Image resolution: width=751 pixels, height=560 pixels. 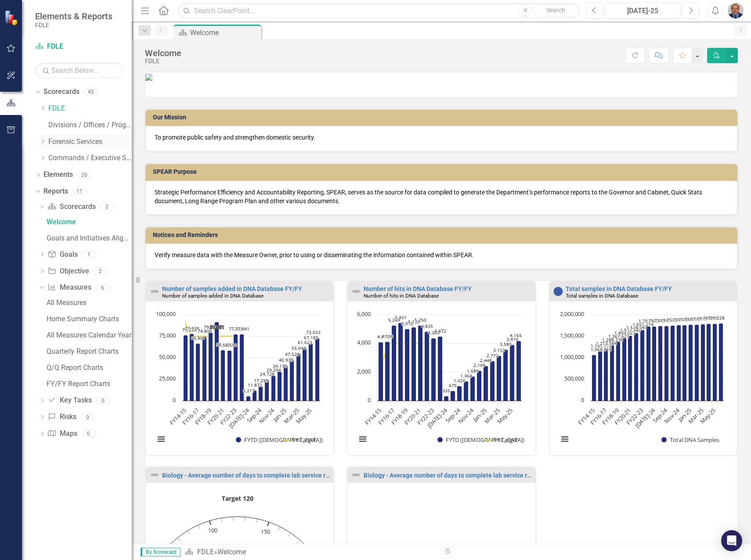 What do you see at coordinates (394, 320) in the screenshot?
I see `text: 5,249` at bounding box center [394, 320].